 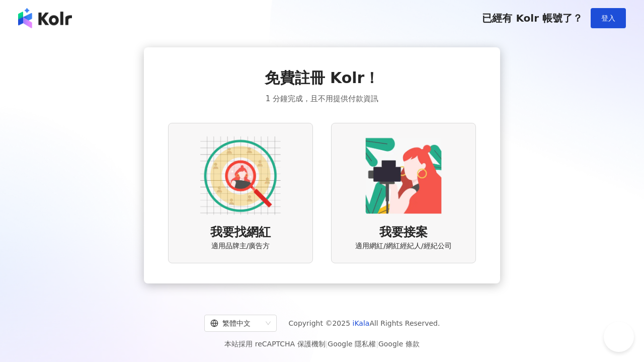 I want to click on img: logo, so click(x=45, y=18).